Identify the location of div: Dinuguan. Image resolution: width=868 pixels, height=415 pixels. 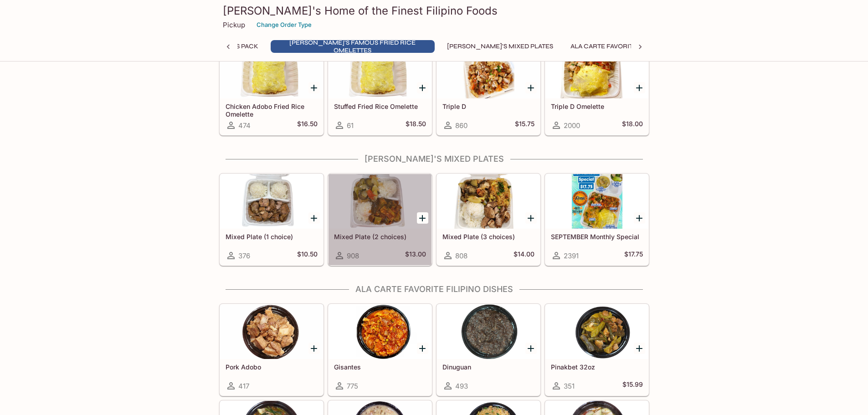
(488, 331).